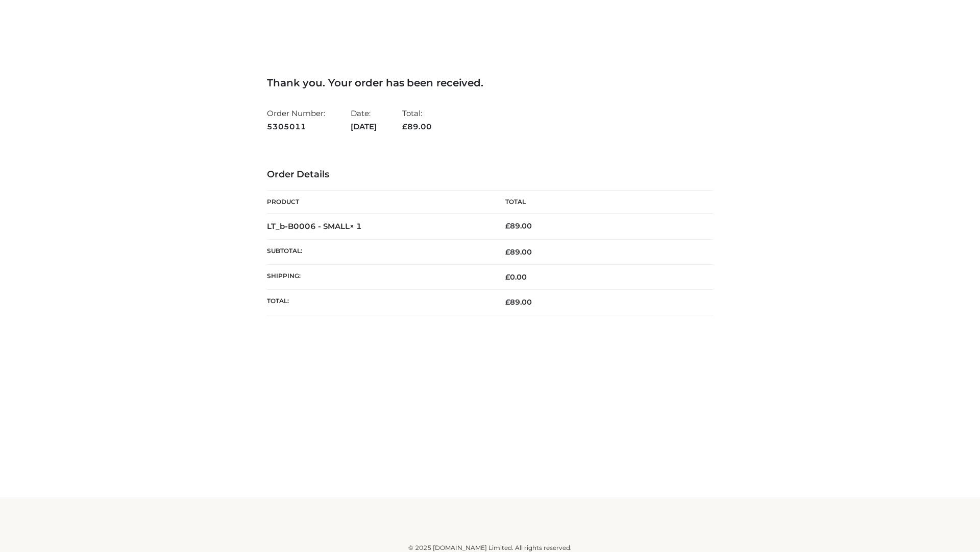 The width and height of the screenshot is (980, 552). What do you see at coordinates (356, 226) in the screenshot?
I see `strong: × 1` at bounding box center [356, 226].